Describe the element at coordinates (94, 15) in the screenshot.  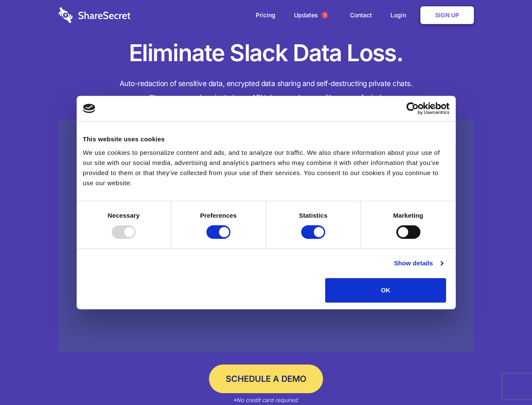
I see `img: logo-wordmark-white-trans-d4663122ce5f474addd5e946df7df03e33cb6a1c49d2221995e7729f52c070b2.svg` at that location.